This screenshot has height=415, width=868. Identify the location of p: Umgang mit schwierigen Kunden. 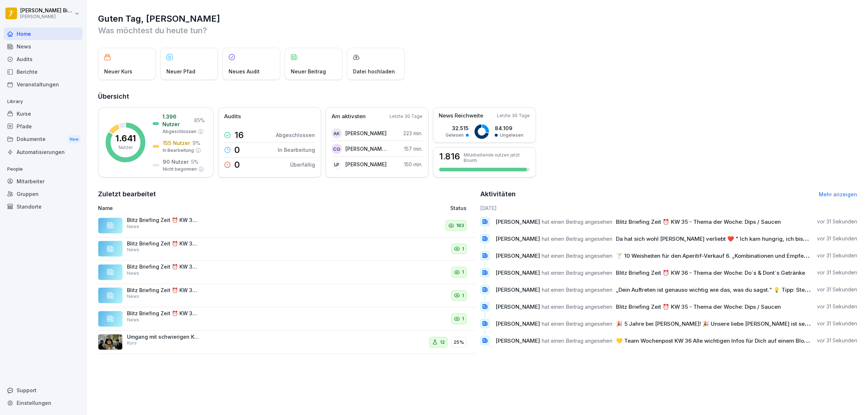
(163, 337).